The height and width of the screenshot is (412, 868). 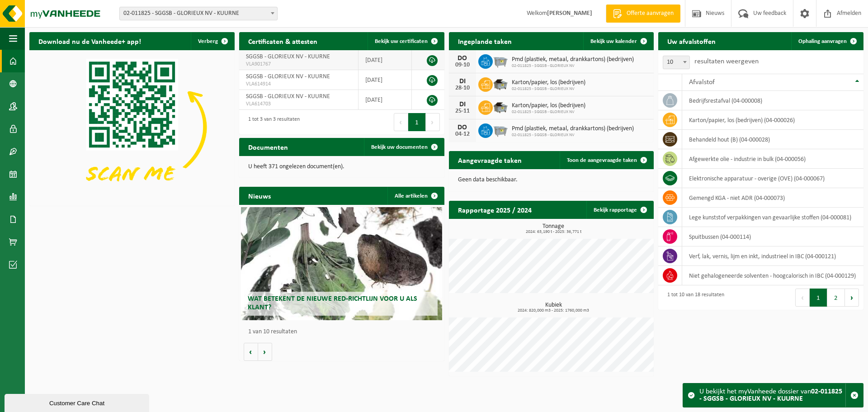 What do you see at coordinates (554, 229) in the screenshot?
I see `h3: Tonnage` at bounding box center [554, 229].